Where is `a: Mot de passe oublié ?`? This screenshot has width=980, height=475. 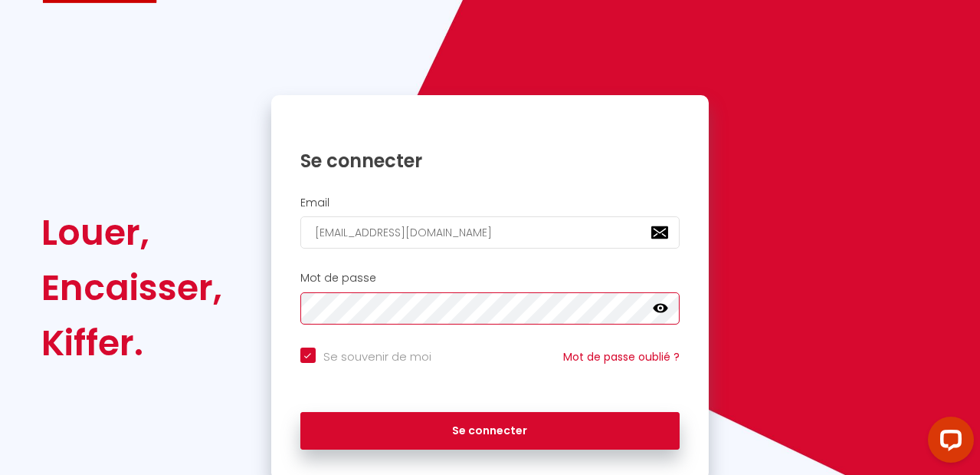
a: Mot de passe oublié ? is located at coordinates (622, 357).